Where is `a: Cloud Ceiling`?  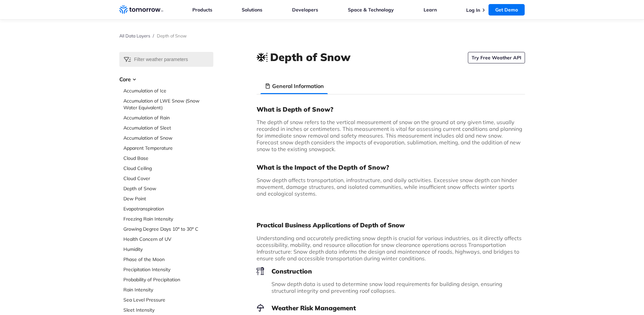 a: Cloud Ceiling is located at coordinates (168, 169).